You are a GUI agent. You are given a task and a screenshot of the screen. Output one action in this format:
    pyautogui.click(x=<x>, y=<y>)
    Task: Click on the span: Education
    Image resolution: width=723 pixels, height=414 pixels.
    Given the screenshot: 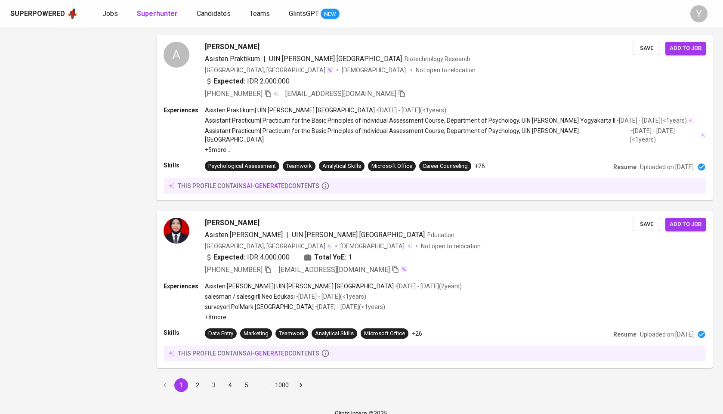 What is the action you would take?
    pyautogui.click(x=441, y=235)
    